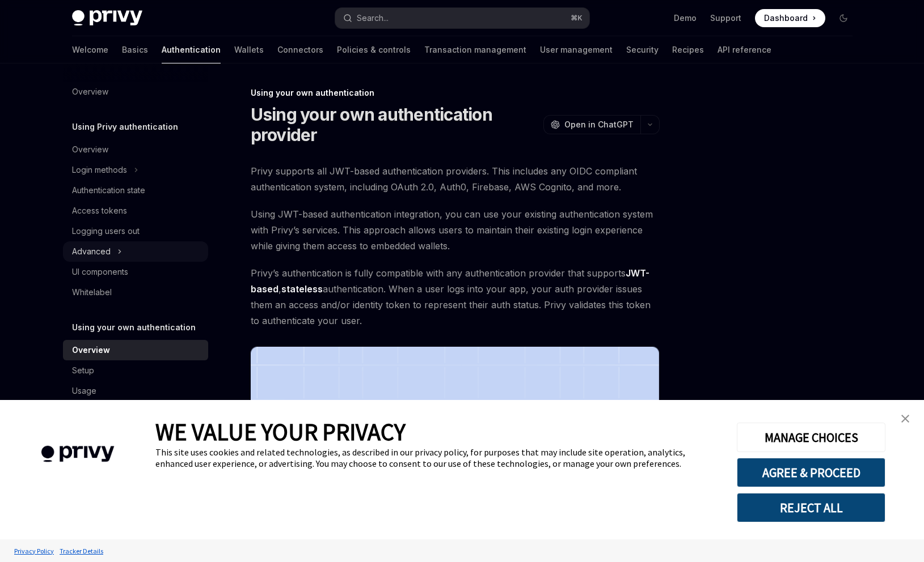  Describe the element at coordinates (107, 18) in the screenshot. I see `img: dark logo` at that location.